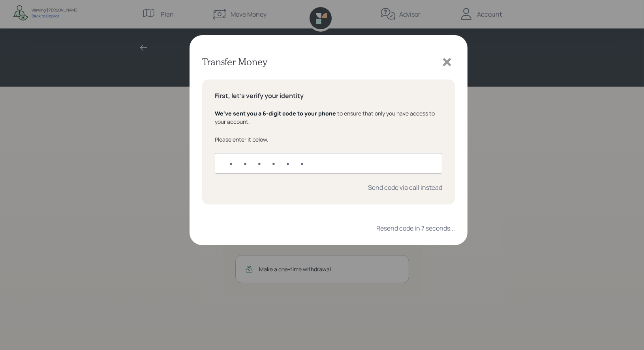  I want to click on h5: First, let's verify your identity, so click(329, 96).